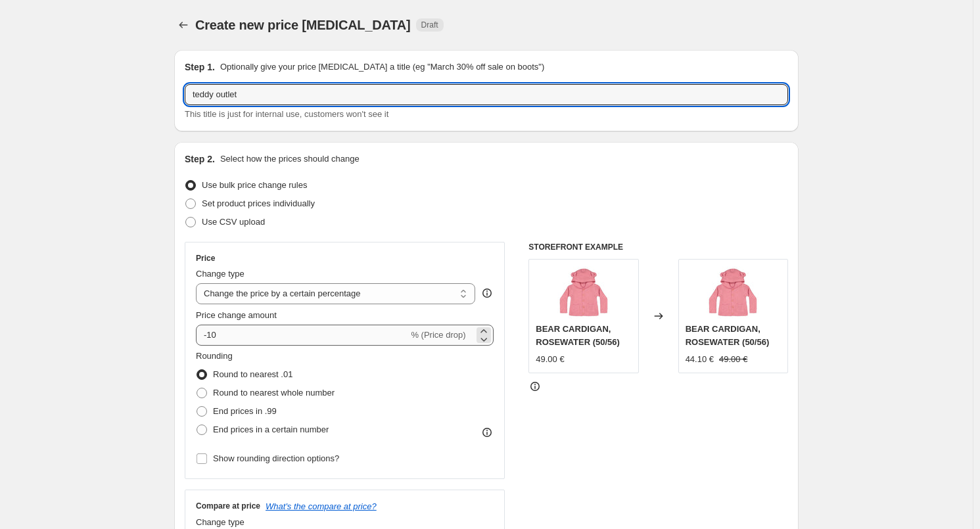  Describe the element at coordinates (276, 458) in the screenshot. I see `span: Show rounding direction options?` at that location.